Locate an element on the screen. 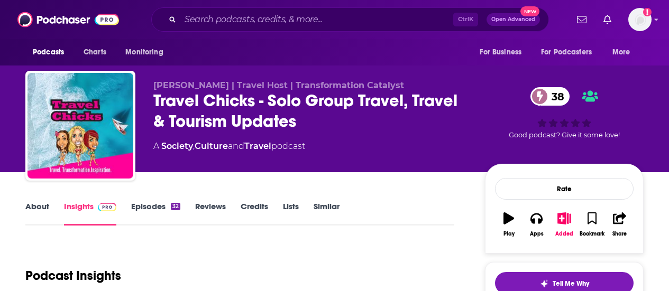  a: 38 is located at coordinates (550, 96).